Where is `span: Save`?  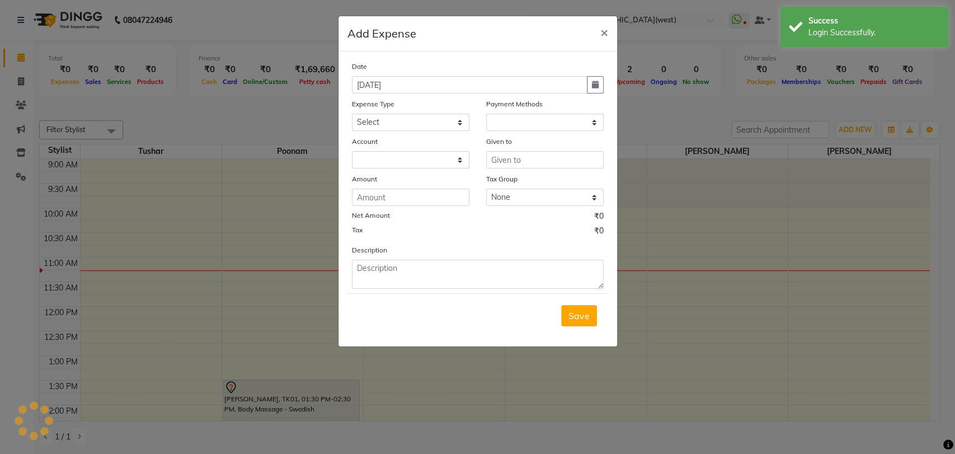
span: Save is located at coordinates (579, 315).